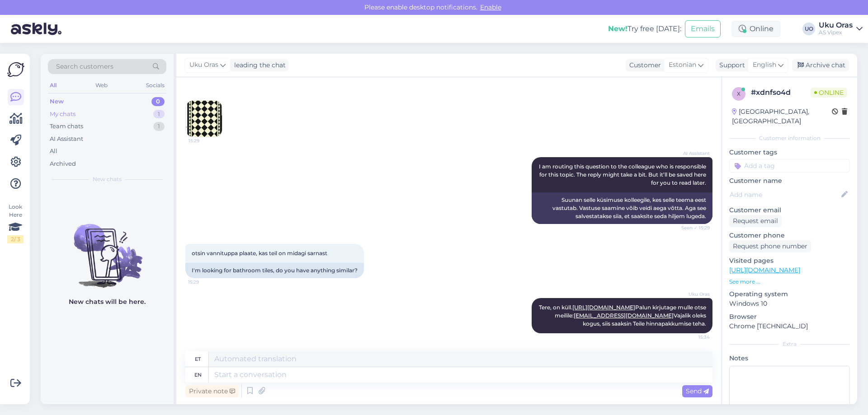 The image size is (868, 415). I want to click on div: 0, so click(158, 102).